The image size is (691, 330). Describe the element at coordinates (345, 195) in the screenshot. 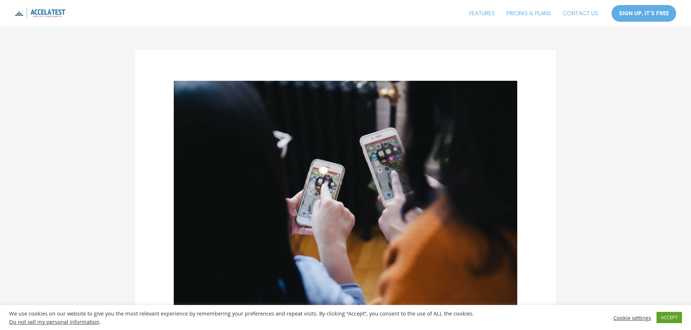

I see `img: User Acceptance Testing` at that location.